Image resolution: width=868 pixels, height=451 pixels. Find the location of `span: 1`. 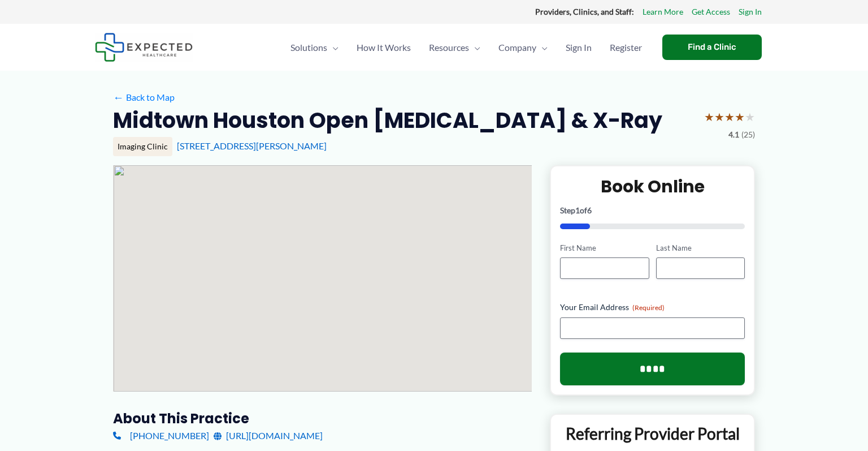

span: 1 is located at coordinates (578, 210).